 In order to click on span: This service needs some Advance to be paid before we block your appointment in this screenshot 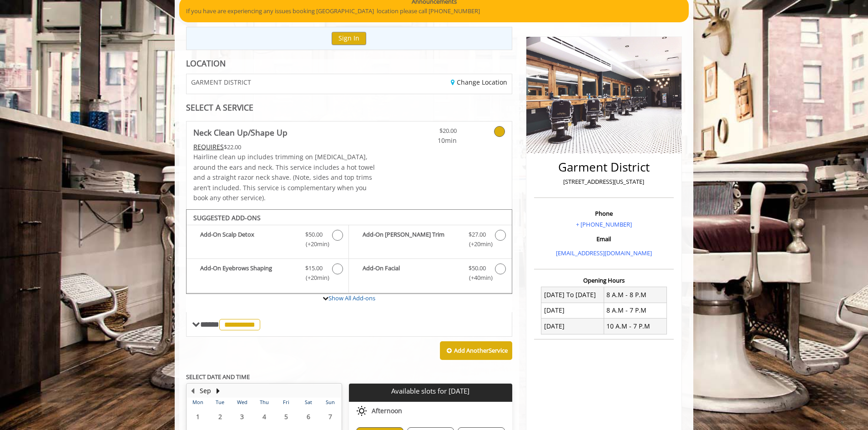, I will do `click(208, 147)`.